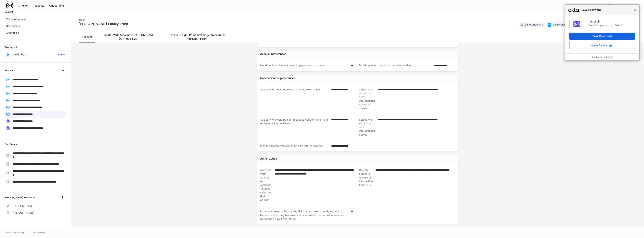 The height and width of the screenshot is (238, 644). Describe the element at coordinates (36, 54) in the screenshot. I see `a: WealthboxSign in` at that location.